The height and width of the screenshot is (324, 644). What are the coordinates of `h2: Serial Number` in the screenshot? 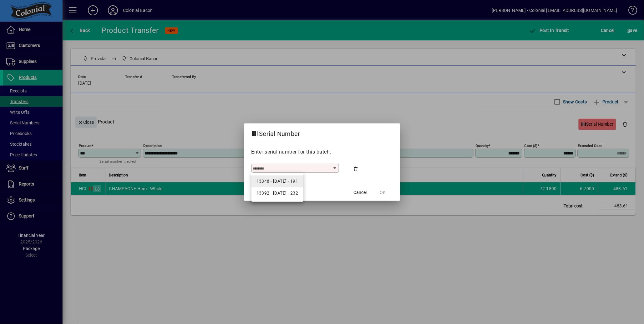 It's located at (276, 132).